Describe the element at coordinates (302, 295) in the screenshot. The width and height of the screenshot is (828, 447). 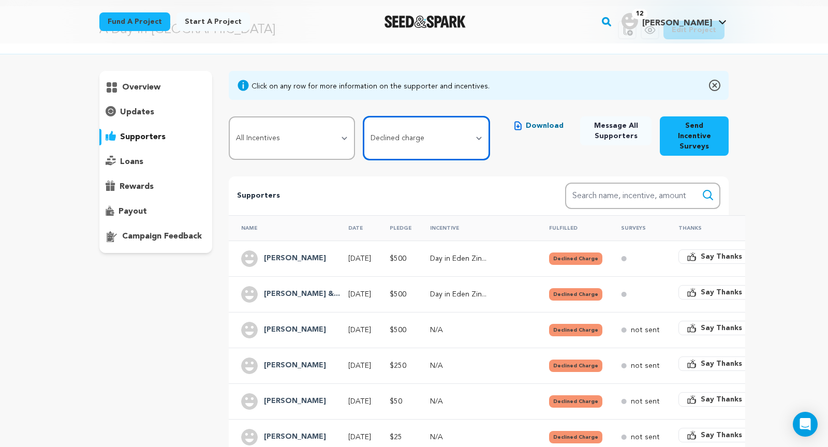
I see `h4: Charity Ryan & Haygood` at that location.